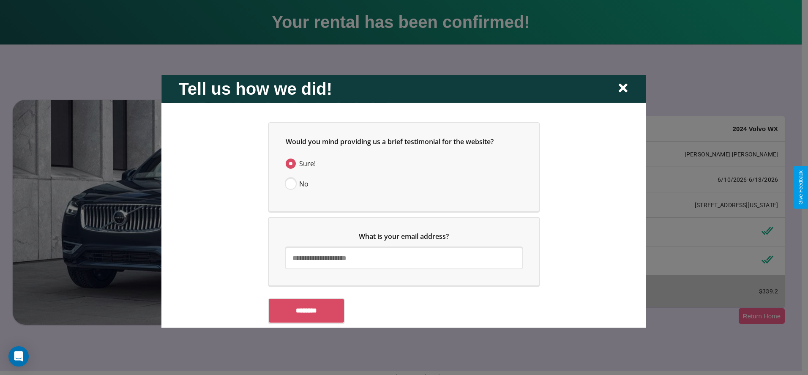  What do you see at coordinates (307, 163) in the screenshot?
I see `span: Sure!` at bounding box center [307, 163].